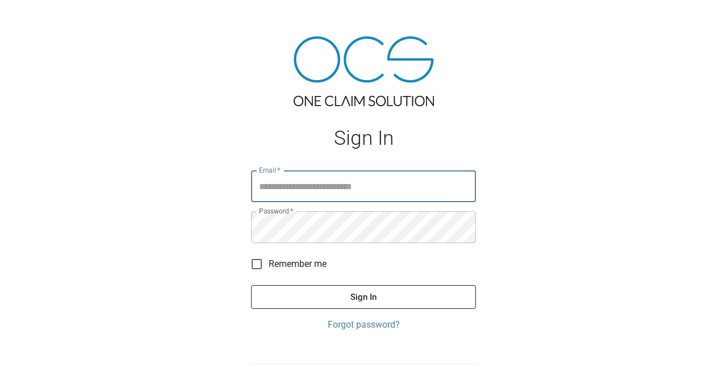 This screenshot has height=368, width=727. I want to click on button: Sign In, so click(364, 297).